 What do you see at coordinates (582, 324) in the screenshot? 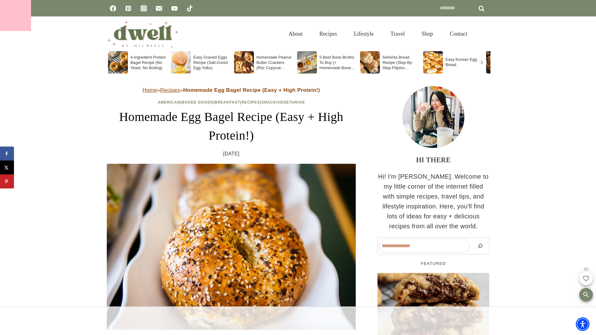
I see `div: Accessibility Menu` at bounding box center [582, 324].